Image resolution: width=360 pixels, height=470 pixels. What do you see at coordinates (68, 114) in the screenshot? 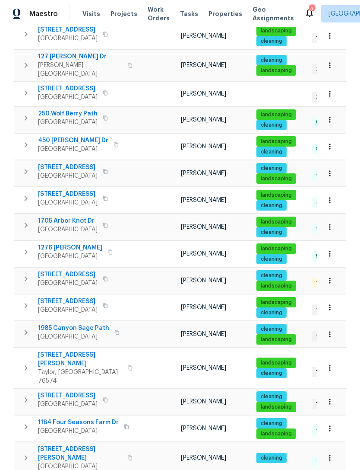
I see `span: 250 Wolf Berry Path` at bounding box center [68, 114].